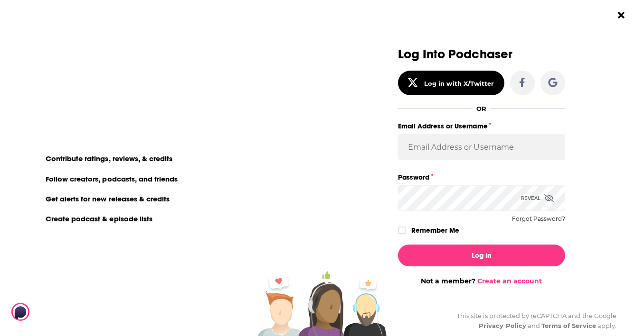 The height and width of the screenshot is (336, 644). I want to click on div: OR, so click(481, 109).